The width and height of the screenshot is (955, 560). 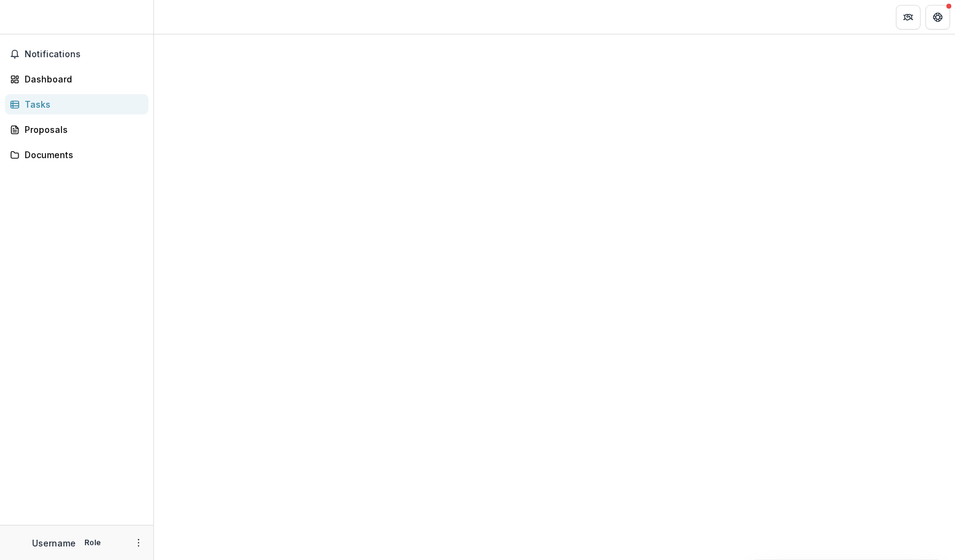 I want to click on div: Dashboard, so click(x=81, y=79).